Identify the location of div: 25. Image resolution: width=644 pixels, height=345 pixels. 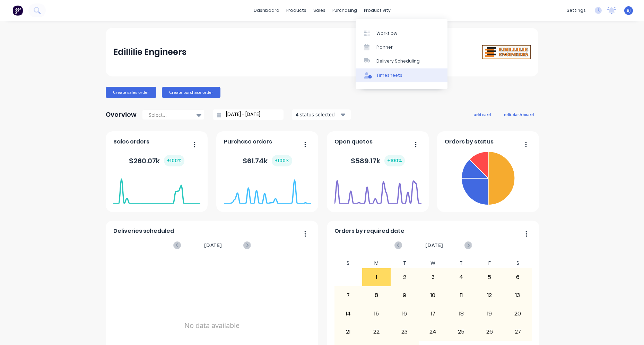
(461, 331).